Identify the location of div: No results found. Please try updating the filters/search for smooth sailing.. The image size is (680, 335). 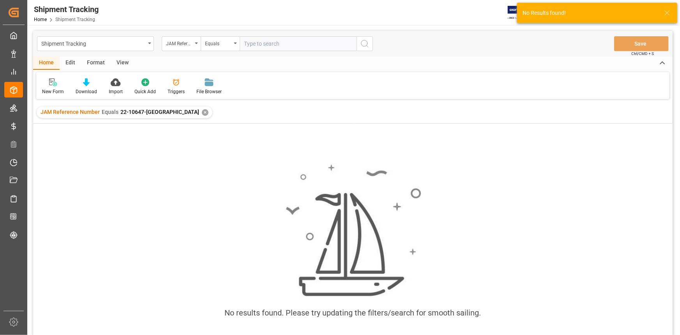
(353, 313).